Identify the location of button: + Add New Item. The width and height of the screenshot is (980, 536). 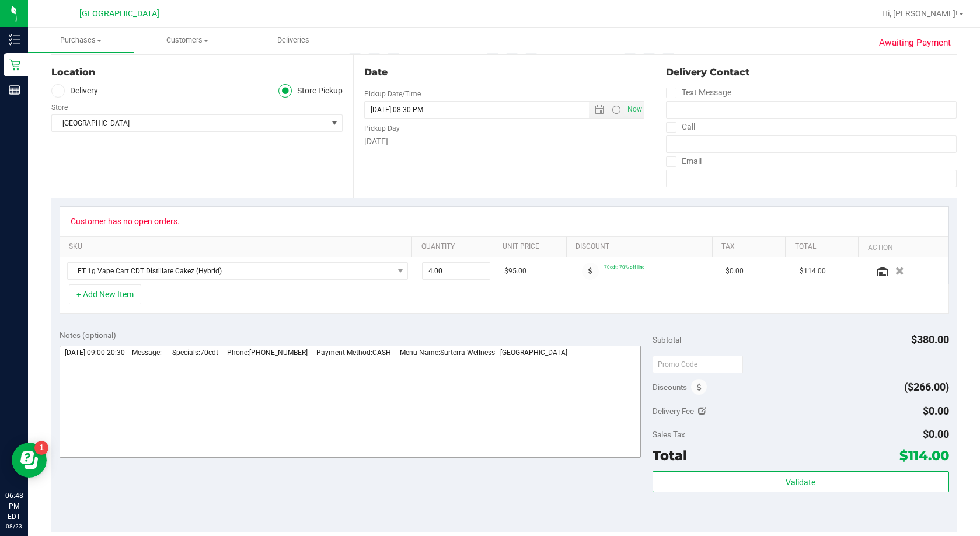
(105, 294).